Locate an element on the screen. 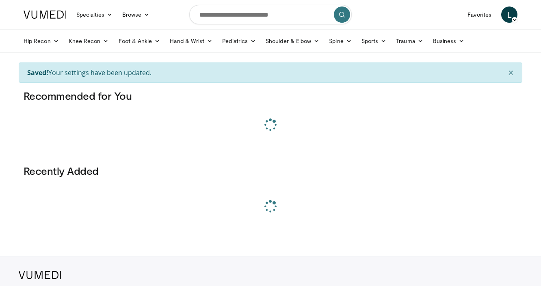 This screenshot has height=286, width=541. div: Your settings have been updated. is located at coordinates (270, 73).